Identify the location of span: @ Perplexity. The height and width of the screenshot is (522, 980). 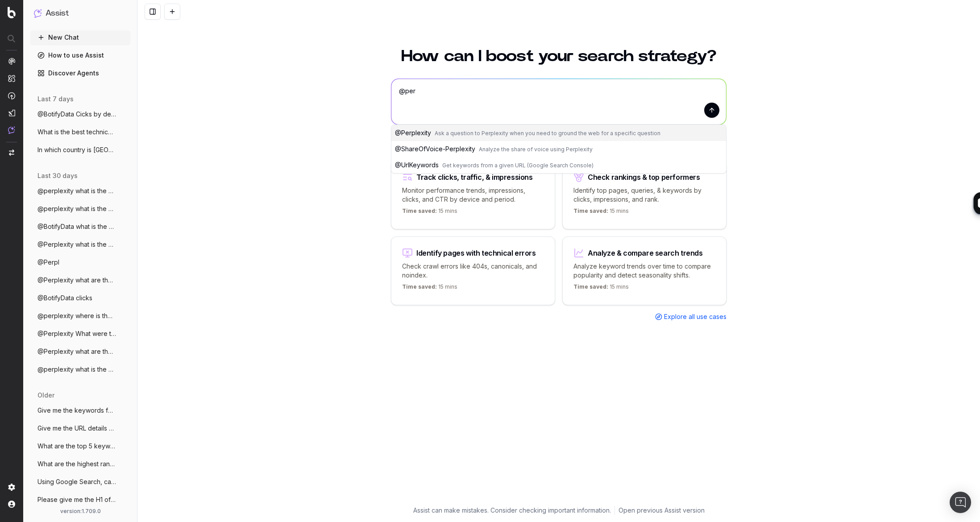
(413, 133).